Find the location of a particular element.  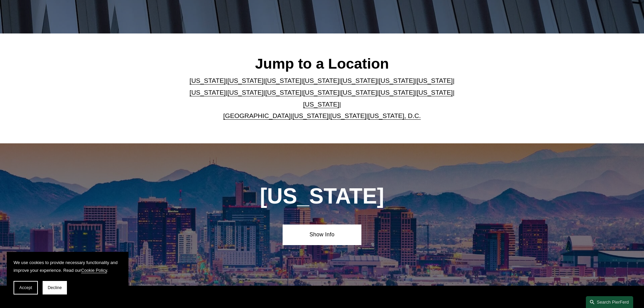

button: Accept is located at coordinates (26, 288).